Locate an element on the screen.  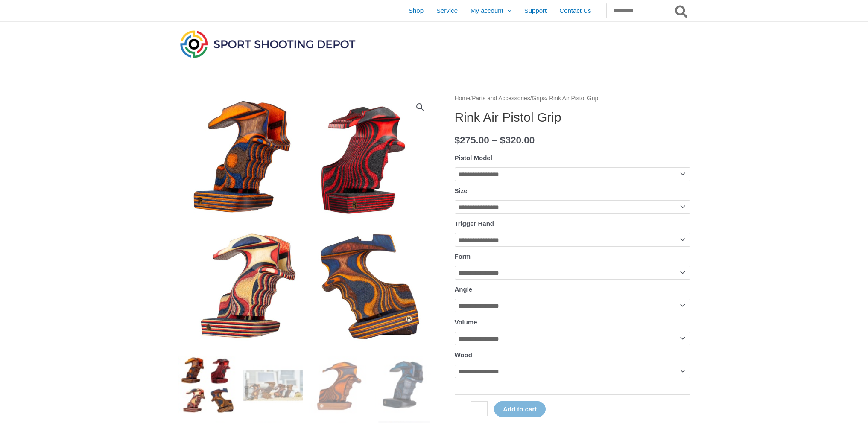
img: Rink Air Pistol Grip - Image 3 is located at coordinates (339, 385).